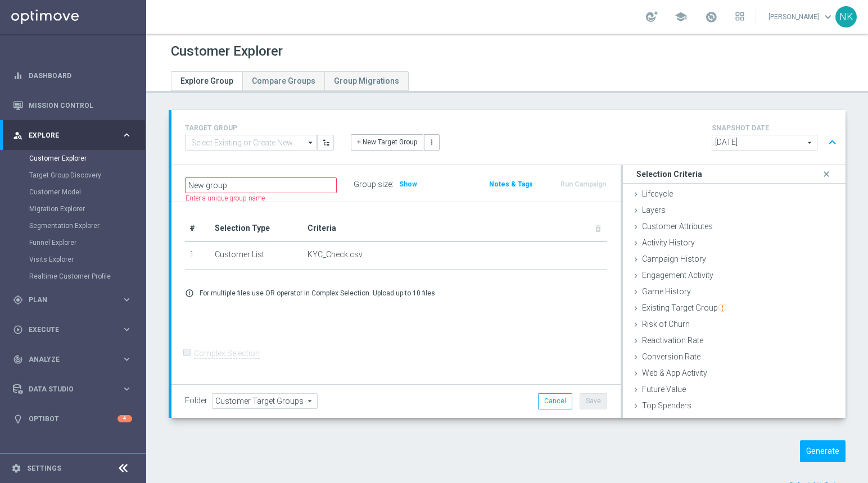  I want to click on button: play_circle_outline Execute keyboard_arrow_right, so click(73, 330).